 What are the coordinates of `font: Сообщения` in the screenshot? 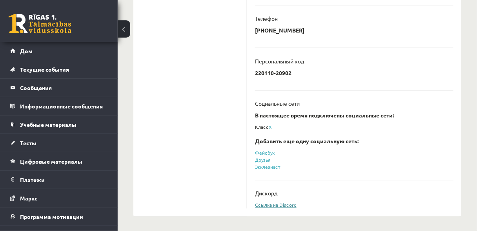 It's located at (36, 88).